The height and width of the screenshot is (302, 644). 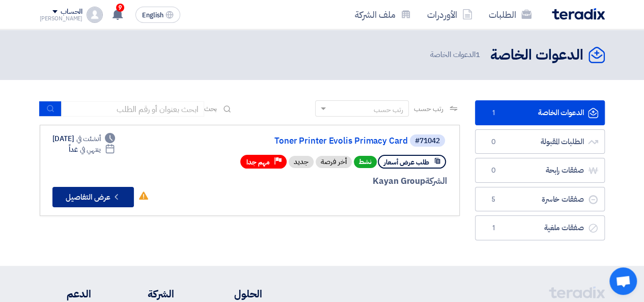 What do you see at coordinates (540, 199) in the screenshot?
I see `a: صفقات خاسرة5` at bounding box center [540, 199].